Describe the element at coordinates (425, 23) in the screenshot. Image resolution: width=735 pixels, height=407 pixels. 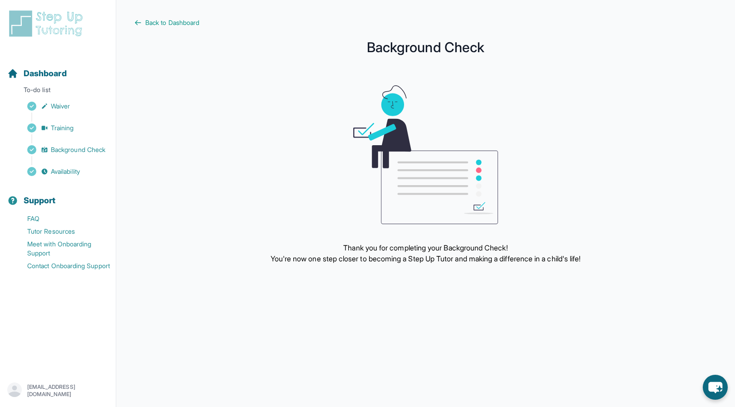
I see `a: Back to Dashboard` at that location.